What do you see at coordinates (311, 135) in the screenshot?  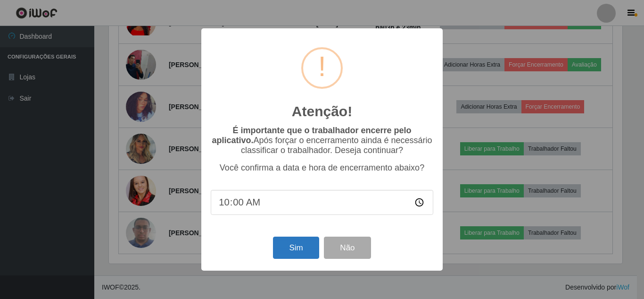 I see `b: É importante que o trabalhador encerre pelo aplicativo.` at bounding box center [311, 135].